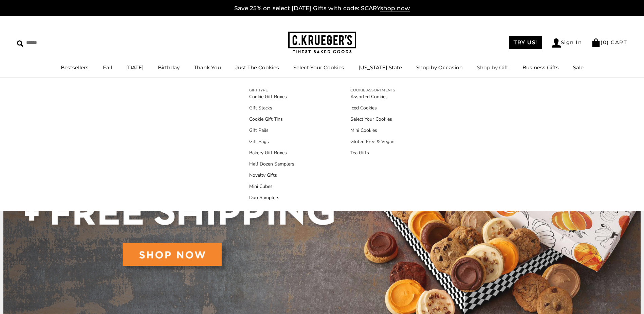 This screenshot has height=314, width=644. I want to click on input: Search, so click(58, 42).